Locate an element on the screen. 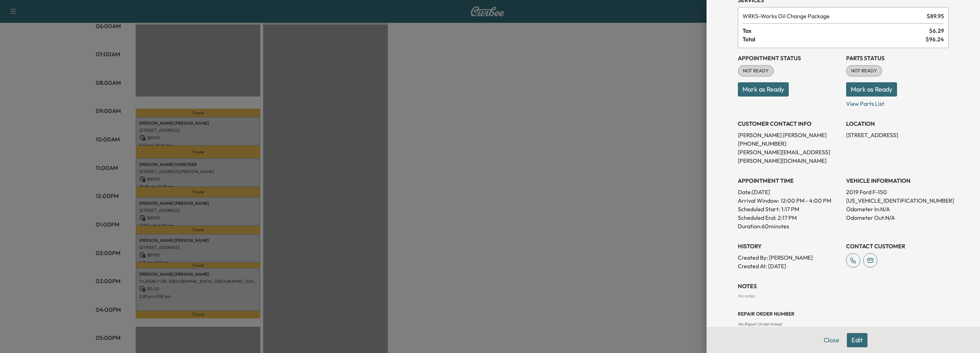 This screenshot has width=980, height=353. p: View Parts List is located at coordinates (897, 102).